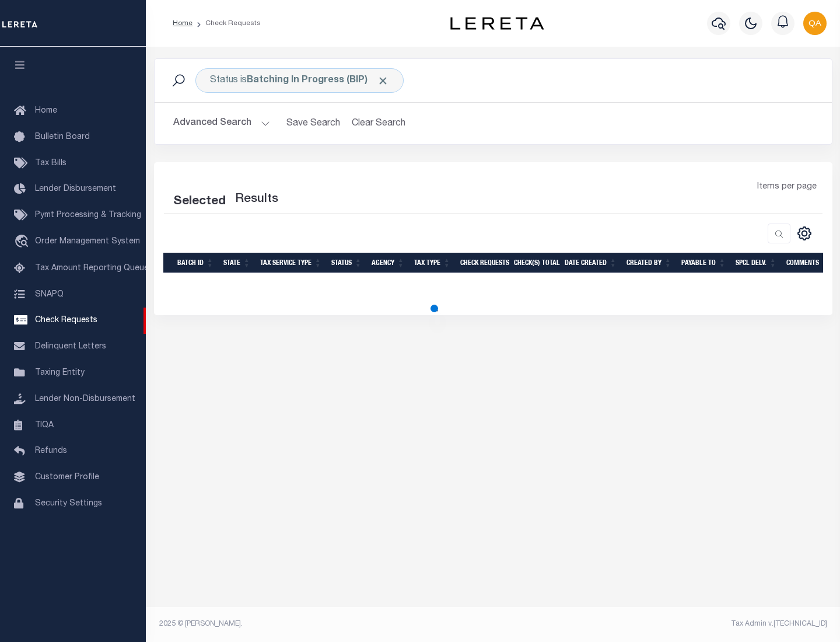 This screenshot has height=642, width=840. I want to click on th: Comments, so click(808, 262).